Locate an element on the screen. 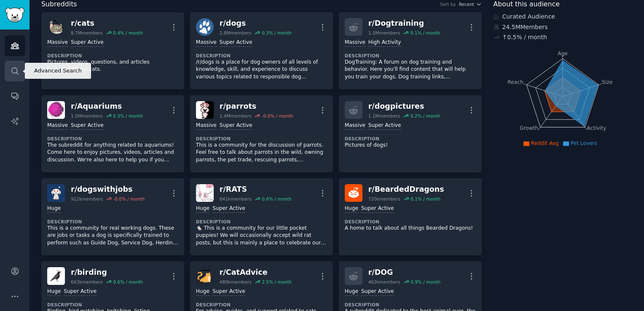 This screenshot has height=311, width=644. a: BeardedDragonsr/BeardedDragons720kmembers0.1% / monthHugeSuper ActiveDescriptionA home to talk ab... is located at coordinates (410, 216).